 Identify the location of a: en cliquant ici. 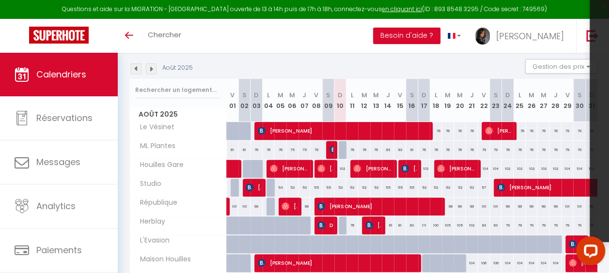
(402, 9).